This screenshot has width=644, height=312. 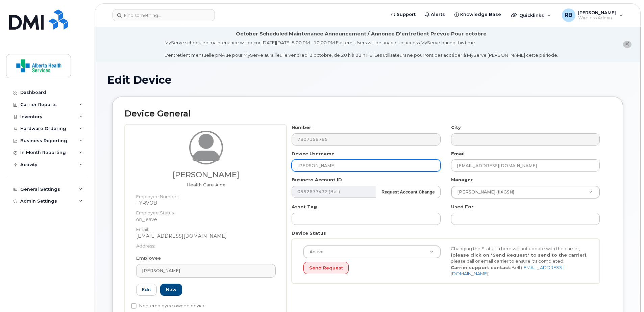 I want to click on label: Employee, so click(x=148, y=258).